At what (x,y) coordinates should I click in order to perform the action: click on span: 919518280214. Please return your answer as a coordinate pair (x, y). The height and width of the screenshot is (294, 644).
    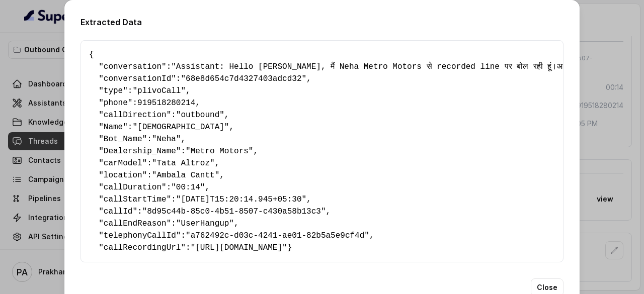
    Looking at the image, I should click on (166, 103).